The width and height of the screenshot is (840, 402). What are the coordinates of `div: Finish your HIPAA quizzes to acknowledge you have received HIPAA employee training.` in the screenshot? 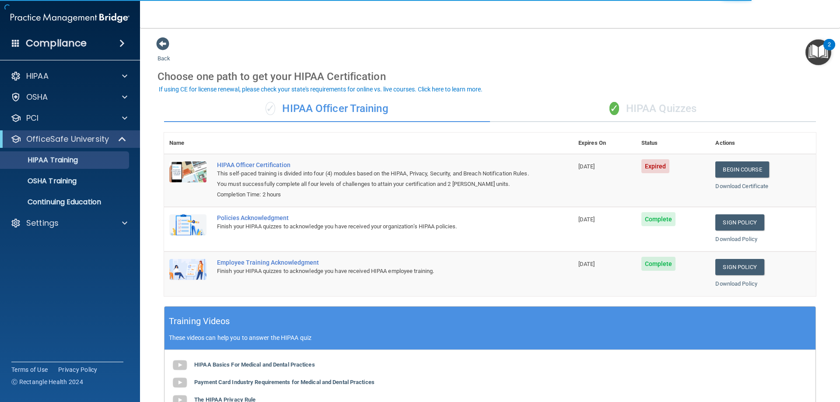 It's located at (373, 271).